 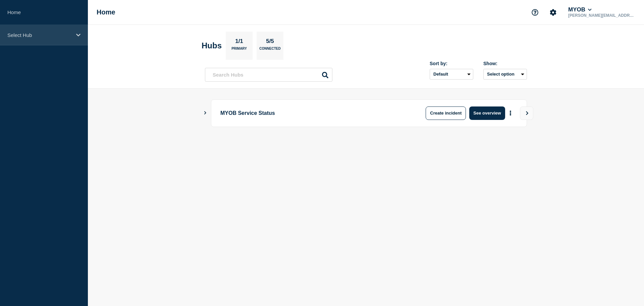 What do you see at coordinates (580, 10) in the screenshot?
I see `button: MYOB` at bounding box center [580, 10].